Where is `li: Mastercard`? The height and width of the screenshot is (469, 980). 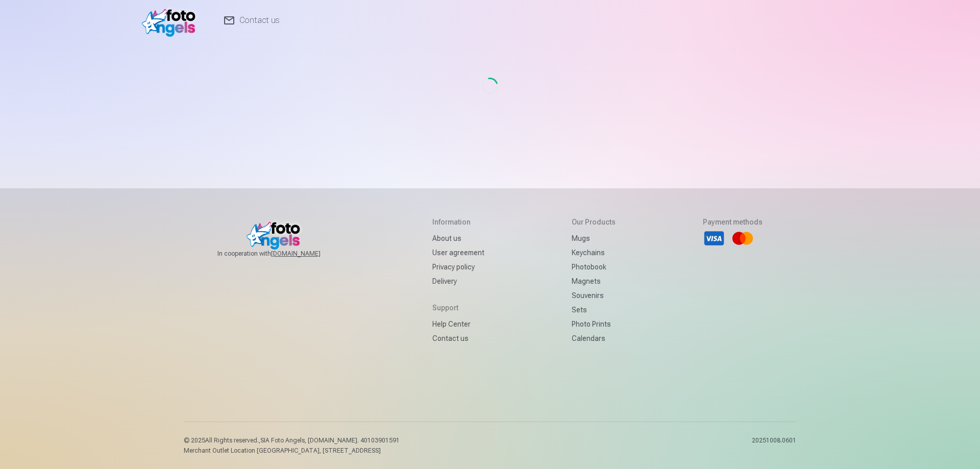
li: Mastercard is located at coordinates (743, 238).